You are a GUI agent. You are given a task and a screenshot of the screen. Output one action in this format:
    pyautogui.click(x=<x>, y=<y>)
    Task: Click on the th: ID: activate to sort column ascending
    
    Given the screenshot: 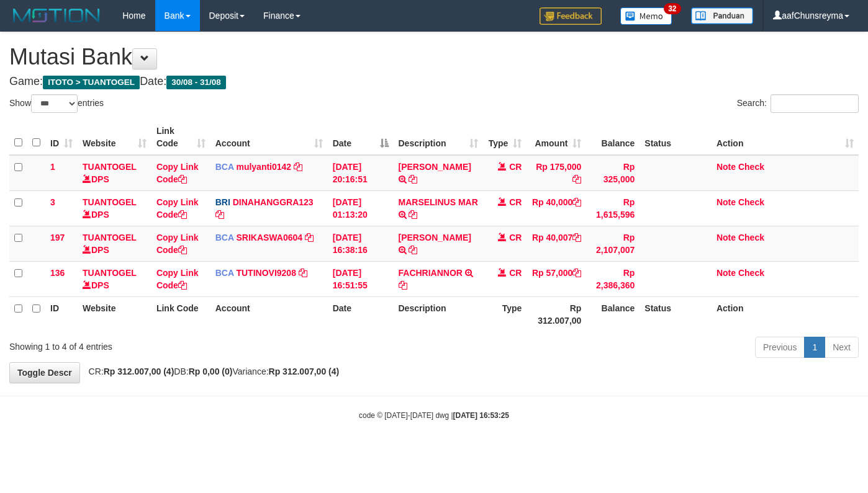 What is the action you would take?
    pyautogui.click(x=62, y=137)
    